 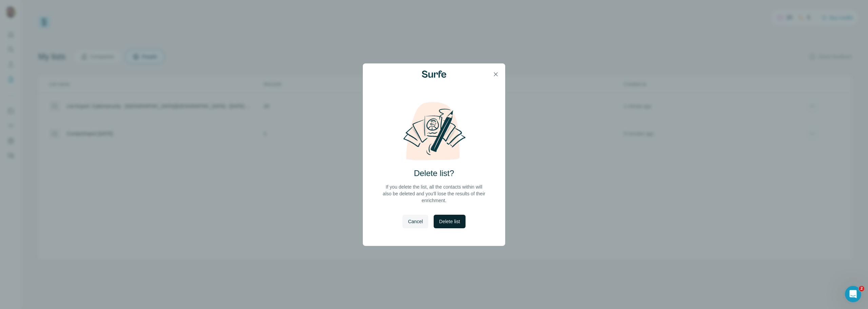 What do you see at coordinates (450, 221) in the screenshot?
I see `button: Delete list` at bounding box center [450, 221].